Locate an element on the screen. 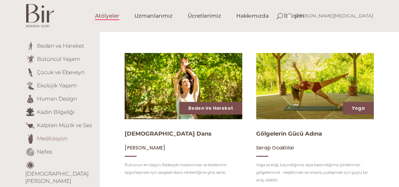 The height and width of the screenshot is (187, 399). a: Yoga is located at coordinates (358, 108).